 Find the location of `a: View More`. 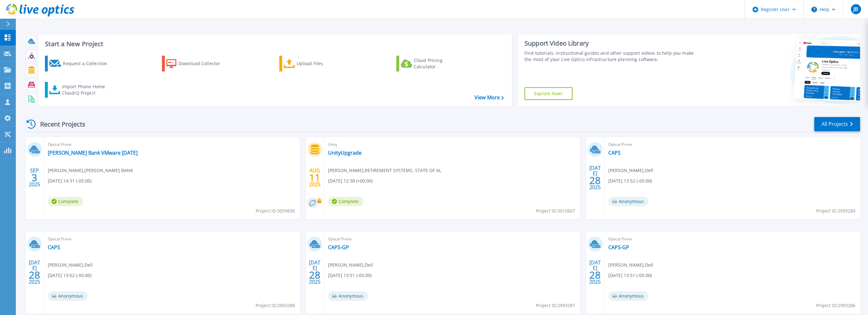

a: View More is located at coordinates (489, 98).